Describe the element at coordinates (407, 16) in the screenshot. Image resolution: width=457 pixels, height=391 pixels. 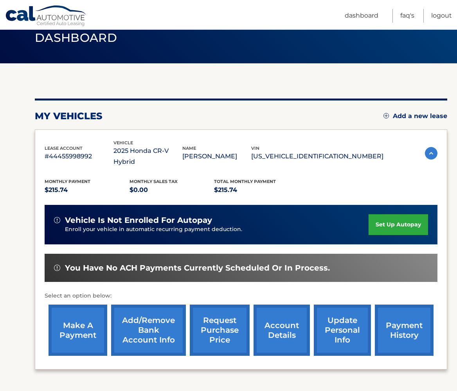
I see `a: FAQ's` at that location.